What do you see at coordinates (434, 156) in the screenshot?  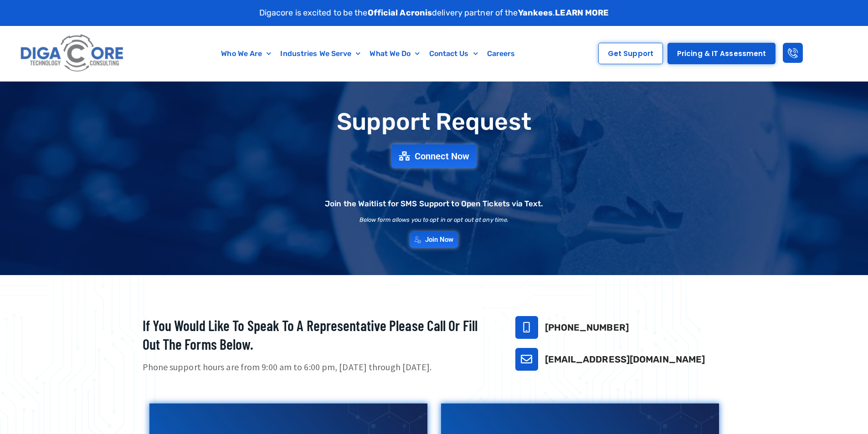 I see `a: Connect Now` at bounding box center [434, 156].